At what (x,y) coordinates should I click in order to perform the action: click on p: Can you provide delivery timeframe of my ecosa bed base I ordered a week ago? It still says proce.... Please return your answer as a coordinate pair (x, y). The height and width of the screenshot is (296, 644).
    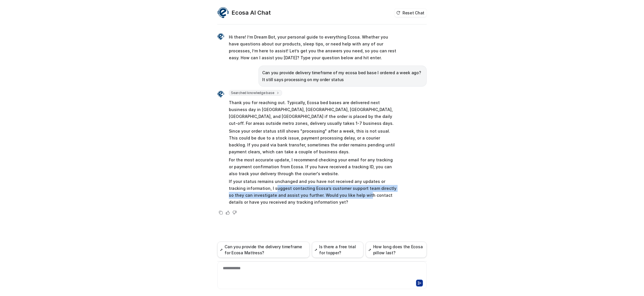
    Looking at the image, I should click on (342, 76).